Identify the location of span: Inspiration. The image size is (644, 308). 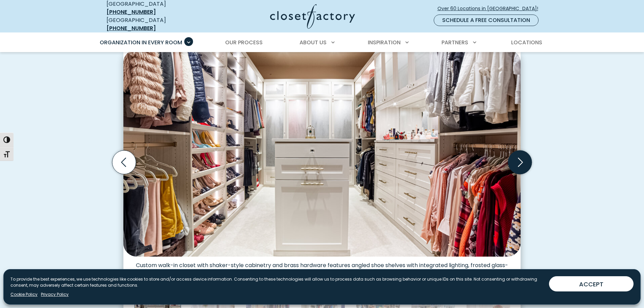
(384, 42).